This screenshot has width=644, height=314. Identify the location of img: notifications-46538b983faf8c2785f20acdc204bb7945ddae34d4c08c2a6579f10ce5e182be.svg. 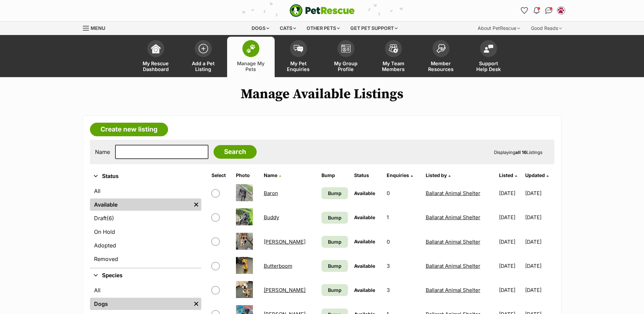
(536, 11).